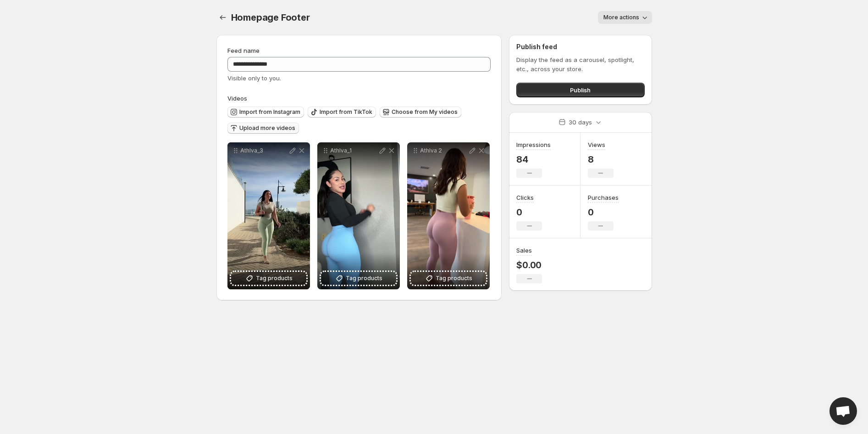  What do you see at coordinates (597, 145) in the screenshot?
I see `h3: Views` at bounding box center [597, 145].